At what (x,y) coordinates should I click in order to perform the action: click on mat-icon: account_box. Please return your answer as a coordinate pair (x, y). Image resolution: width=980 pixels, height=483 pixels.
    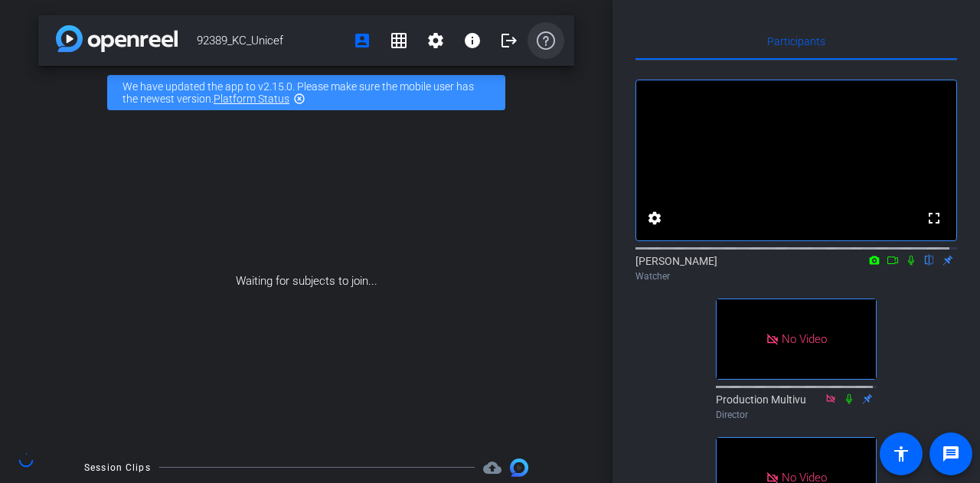
    Looking at the image, I should click on (362, 40).